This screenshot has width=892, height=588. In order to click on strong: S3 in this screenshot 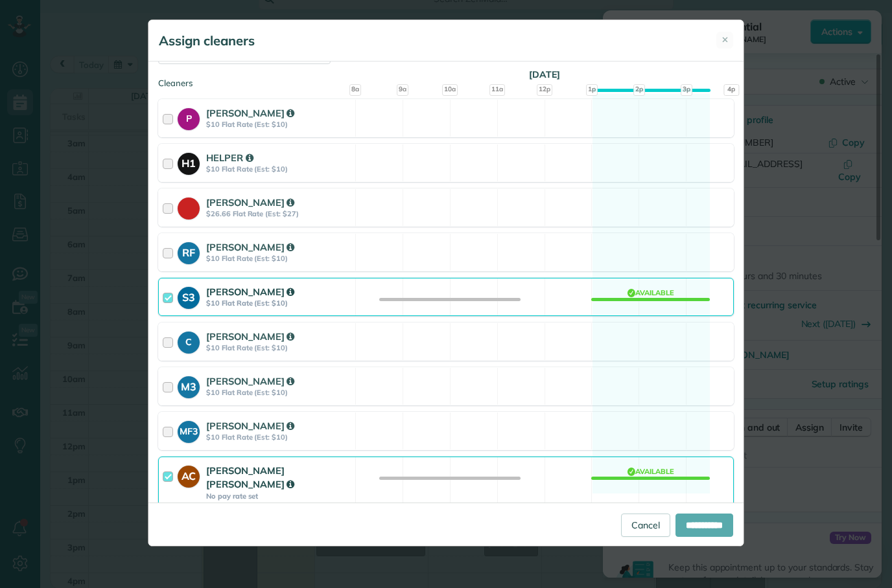, I will do `click(188, 296)`.